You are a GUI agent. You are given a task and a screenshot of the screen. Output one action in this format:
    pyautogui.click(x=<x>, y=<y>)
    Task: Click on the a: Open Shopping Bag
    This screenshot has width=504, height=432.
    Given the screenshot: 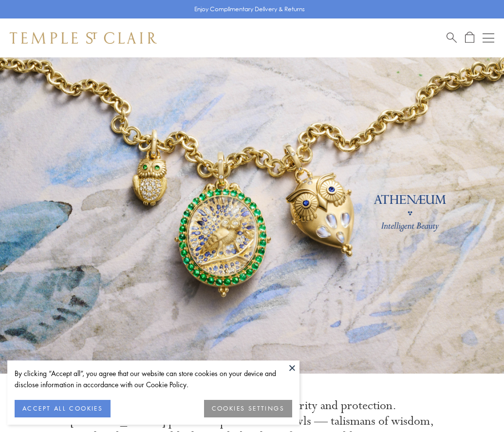 What is the action you would take?
    pyautogui.click(x=469, y=37)
    